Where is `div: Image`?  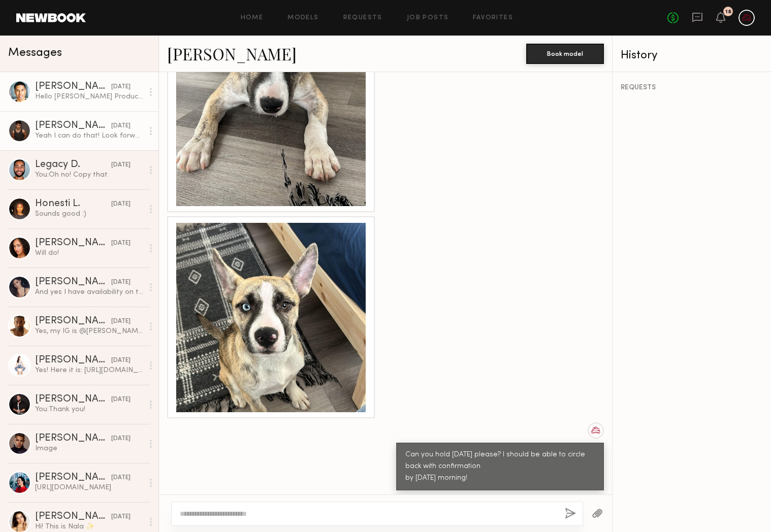 div: Image is located at coordinates (89, 448).